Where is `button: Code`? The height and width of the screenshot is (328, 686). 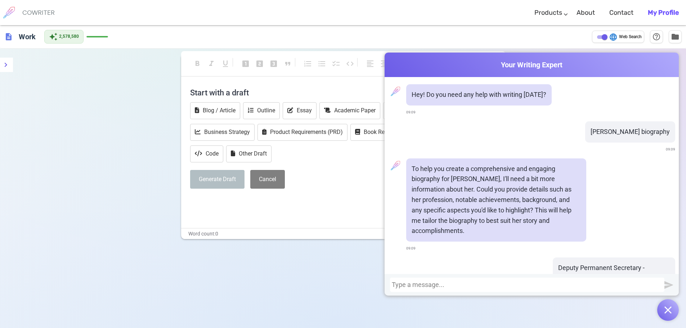
button: Code is located at coordinates (207, 154).